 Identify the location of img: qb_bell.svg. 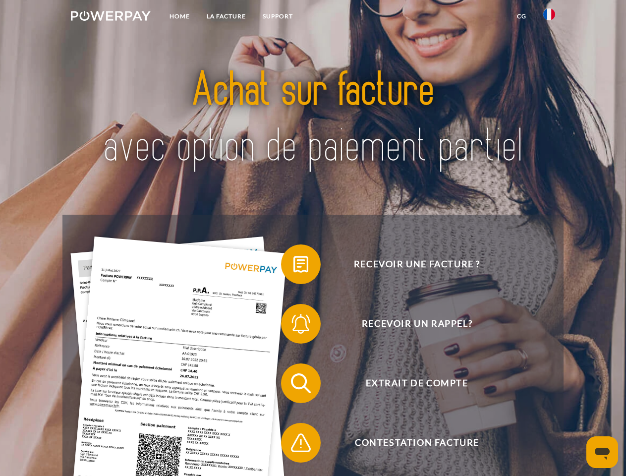
(301, 323).